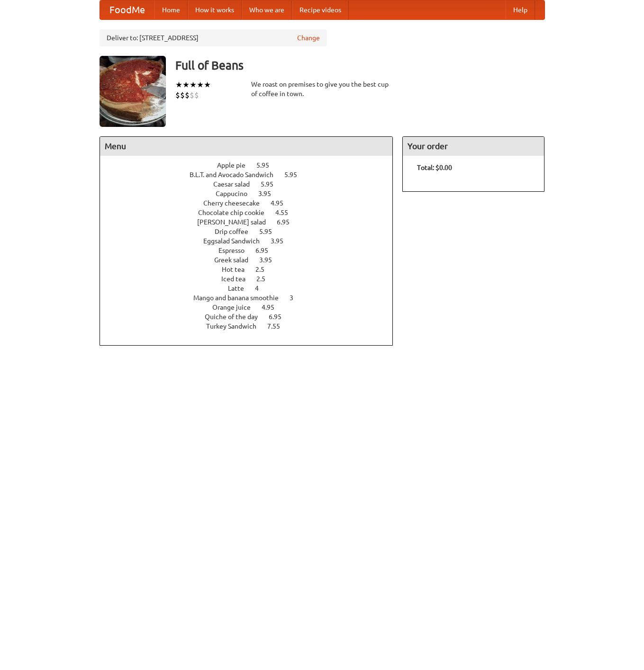 The image size is (644, 670). I want to click on span: Cappucino, so click(236, 194).